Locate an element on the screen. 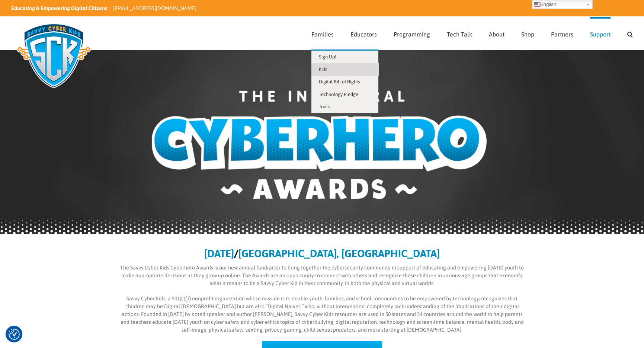 The width and height of the screenshot is (644, 348). span: Sign Up! is located at coordinates (328, 57).